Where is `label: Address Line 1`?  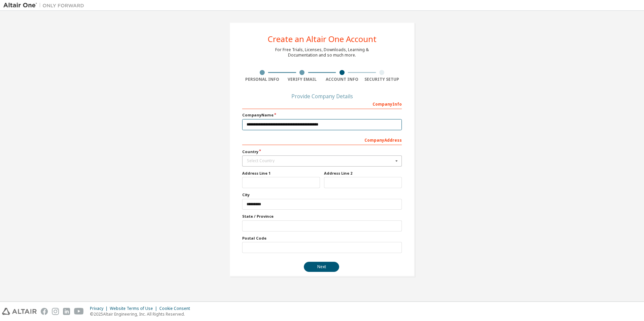
label: Address Line 1 is located at coordinates (281, 173).